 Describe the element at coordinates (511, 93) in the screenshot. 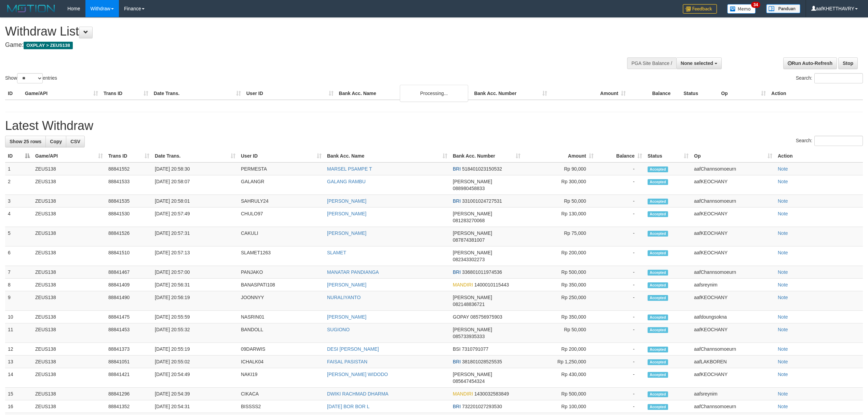

I see `th: Bank Acc. Number` at that location.